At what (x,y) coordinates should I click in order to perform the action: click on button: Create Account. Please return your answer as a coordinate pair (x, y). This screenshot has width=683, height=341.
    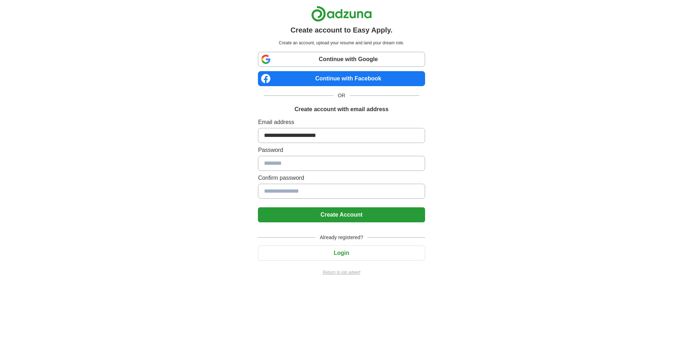
    Looking at the image, I should click on (341, 215).